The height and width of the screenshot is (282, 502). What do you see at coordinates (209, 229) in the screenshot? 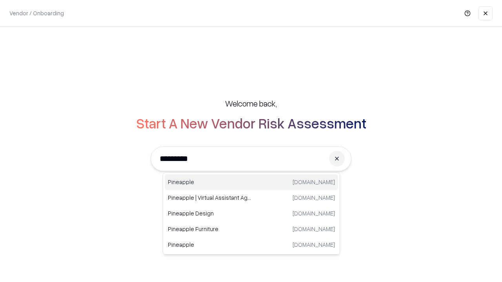
I see `p: Pineapple Furniture` at bounding box center [209, 229].